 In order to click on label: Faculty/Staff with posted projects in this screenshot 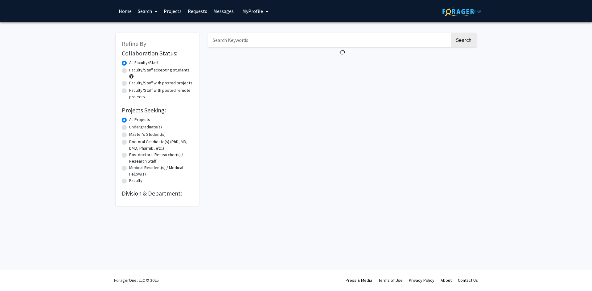, I will do `click(161, 83)`.